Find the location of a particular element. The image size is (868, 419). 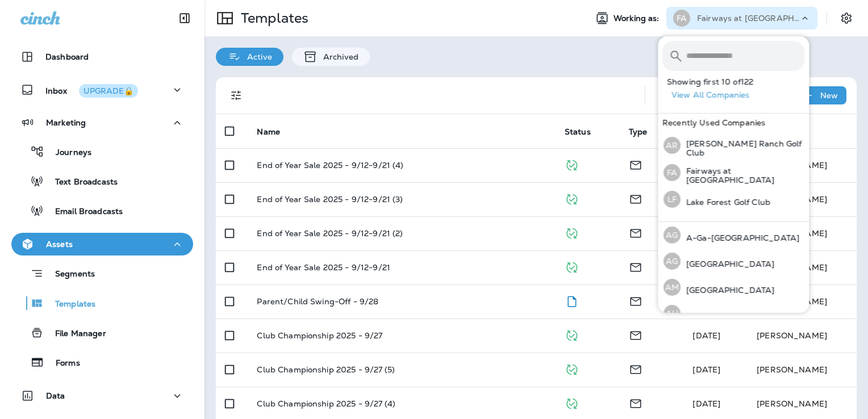

button: File Manager is located at coordinates (102, 333).